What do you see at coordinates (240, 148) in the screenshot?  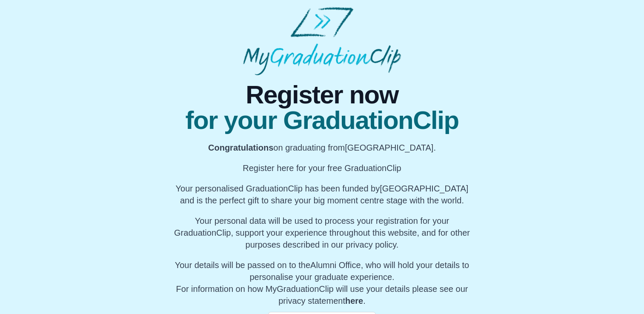 I see `b: Congratulations` at bounding box center [240, 148].